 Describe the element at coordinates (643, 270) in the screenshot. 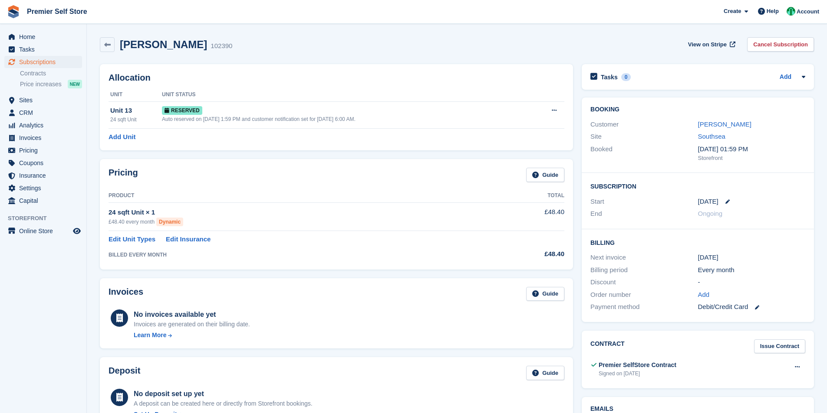

I see `div: Billing period` at that location.